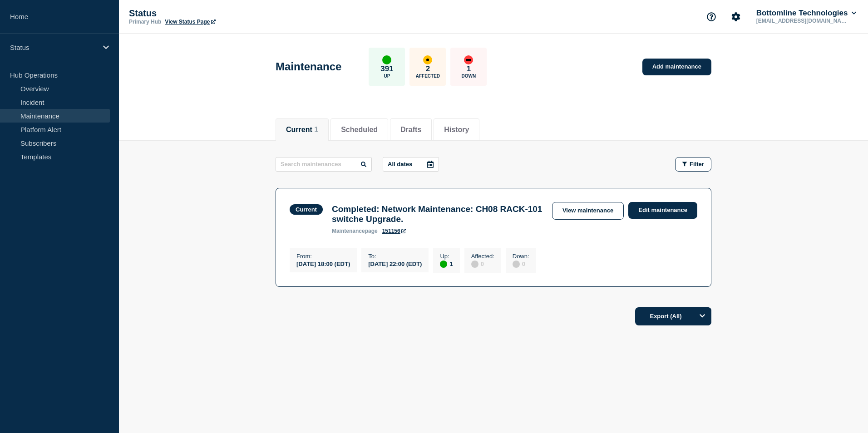 The width and height of the screenshot is (868, 433). Describe the element at coordinates (308, 67) in the screenshot. I see `h1: Maintenance` at that location.